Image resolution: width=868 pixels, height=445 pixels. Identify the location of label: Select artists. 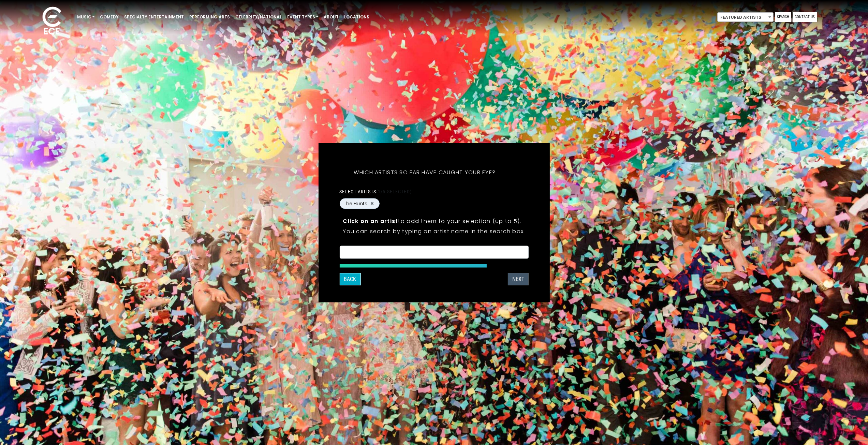
(375, 191).